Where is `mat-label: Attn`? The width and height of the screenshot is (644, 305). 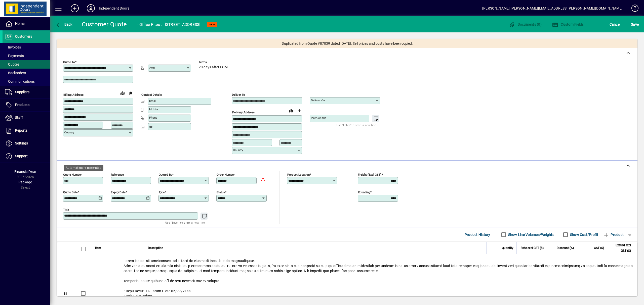
mat-label: Attn is located at coordinates (152, 68).